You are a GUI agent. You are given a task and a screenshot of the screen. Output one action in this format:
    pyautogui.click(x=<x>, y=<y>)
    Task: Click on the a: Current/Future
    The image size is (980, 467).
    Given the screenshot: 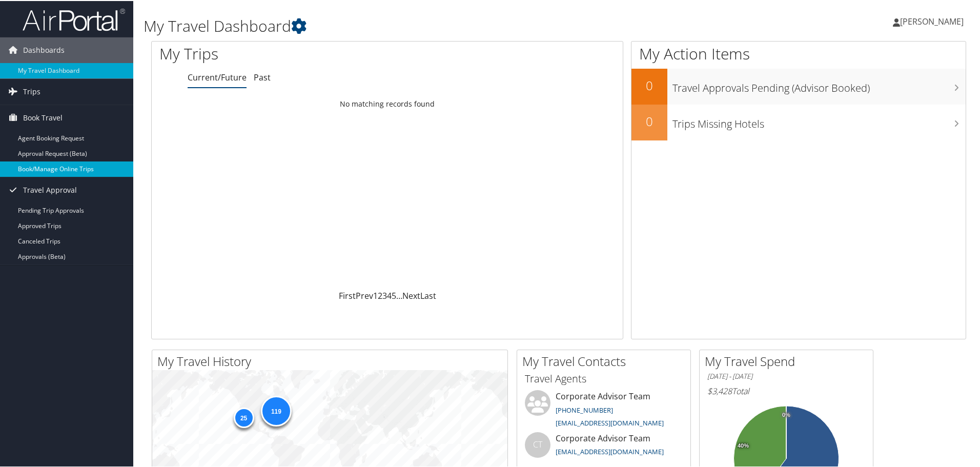 What is the action you would take?
    pyautogui.click(x=217, y=77)
    